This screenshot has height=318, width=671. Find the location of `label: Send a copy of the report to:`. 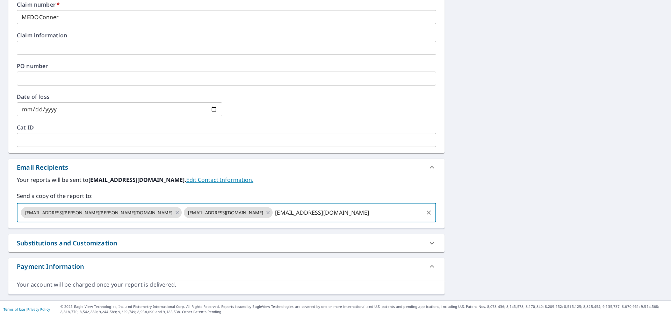

label: Send a copy of the report to: is located at coordinates (226, 196).